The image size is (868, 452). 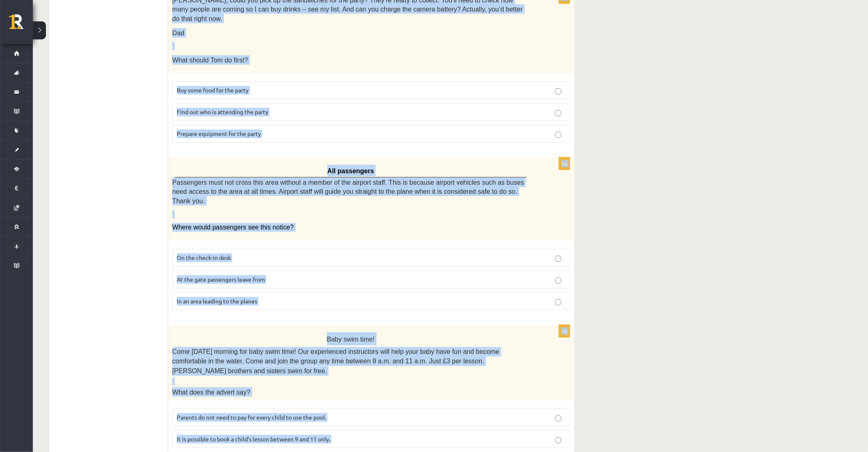 I want to click on input: Buy some food for the party, so click(x=558, y=92).